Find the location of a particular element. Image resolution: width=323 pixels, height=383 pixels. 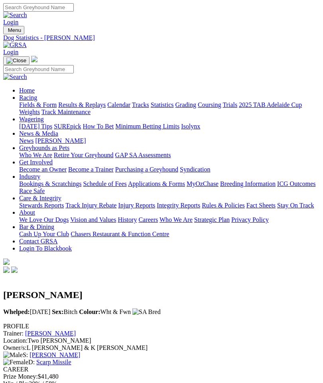

a: Integrity Reports is located at coordinates (178, 205).